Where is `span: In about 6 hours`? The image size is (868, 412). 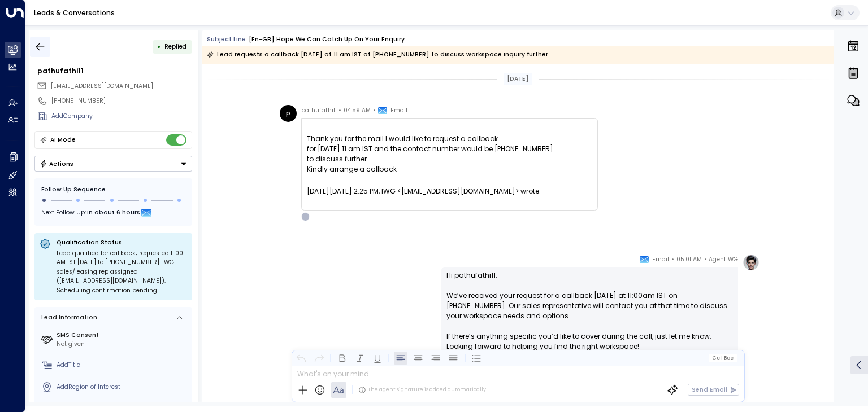
span: In about 6 hours is located at coordinates (114, 214).